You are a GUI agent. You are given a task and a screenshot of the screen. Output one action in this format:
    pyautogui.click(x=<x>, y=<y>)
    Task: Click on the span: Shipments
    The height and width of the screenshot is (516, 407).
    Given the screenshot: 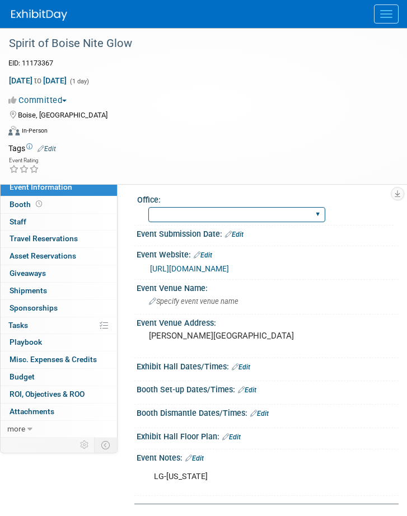 What is the action you would take?
    pyautogui.click(x=28, y=291)
    